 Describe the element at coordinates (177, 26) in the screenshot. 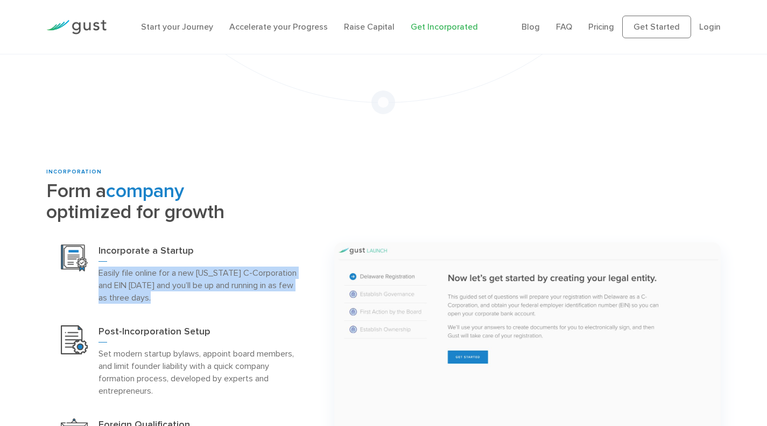

I see `a: Start your Journey` at that location.